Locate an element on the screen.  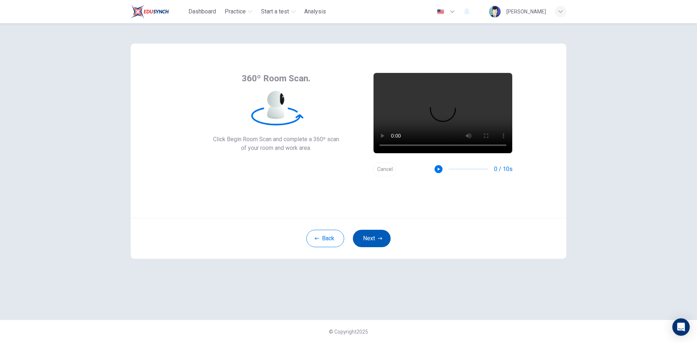
a: Dashboard is located at coordinates (202, 12).